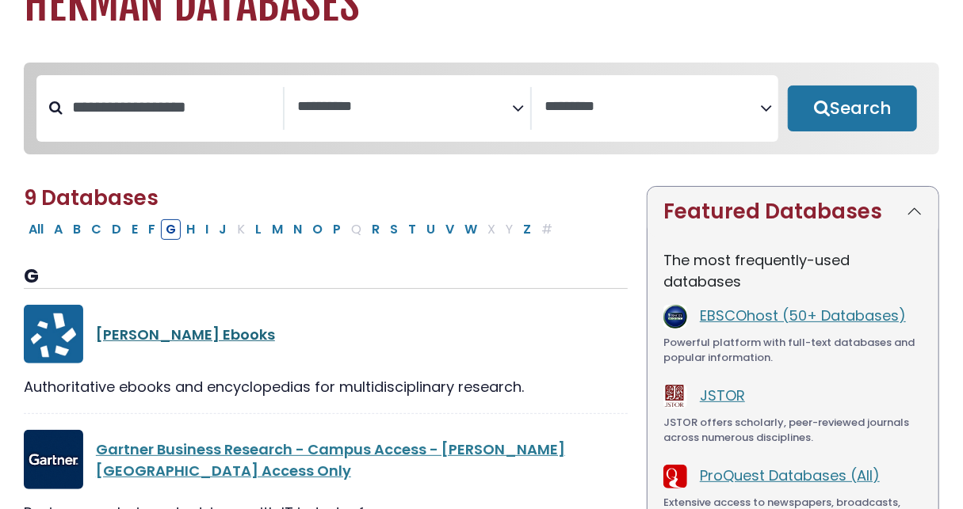 This screenshot has width=963, height=509. Describe the element at coordinates (376, 230) in the screenshot. I see `button: Filter Results R` at that location.